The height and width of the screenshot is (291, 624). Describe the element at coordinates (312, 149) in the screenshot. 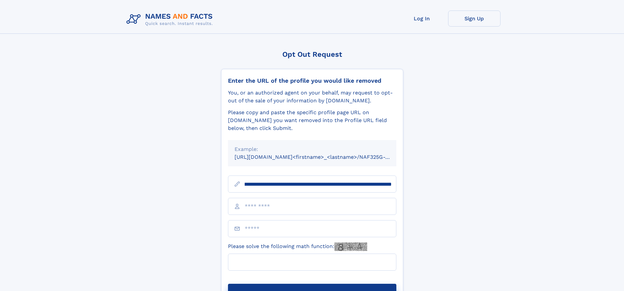

I see `div: Example:` at that location.